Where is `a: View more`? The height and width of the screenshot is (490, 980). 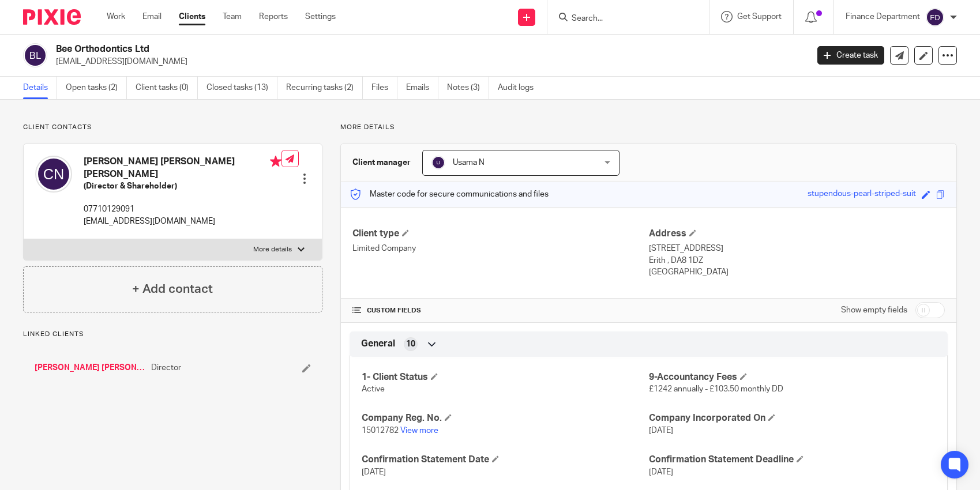 a: View more is located at coordinates (420, 431).